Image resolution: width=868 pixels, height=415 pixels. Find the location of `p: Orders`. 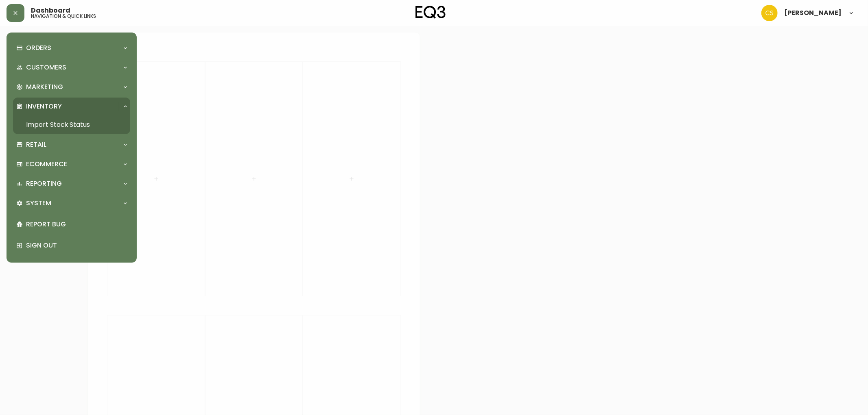

p: Orders is located at coordinates (38, 48).